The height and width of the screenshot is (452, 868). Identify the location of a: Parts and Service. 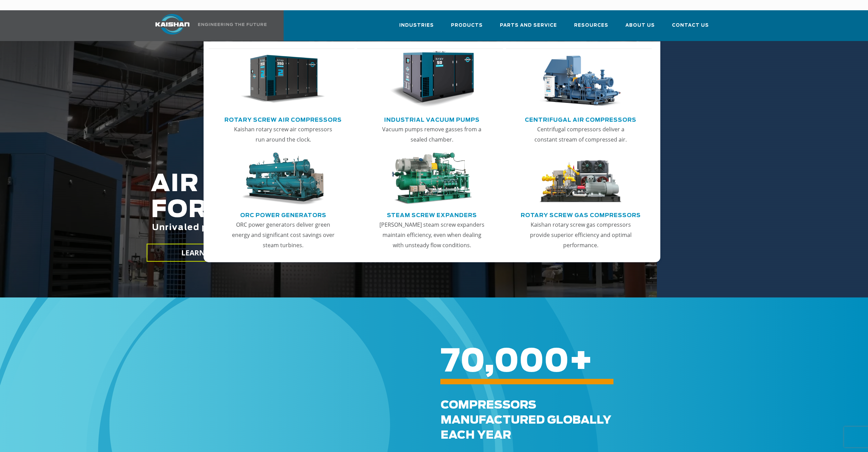
(528, 28).